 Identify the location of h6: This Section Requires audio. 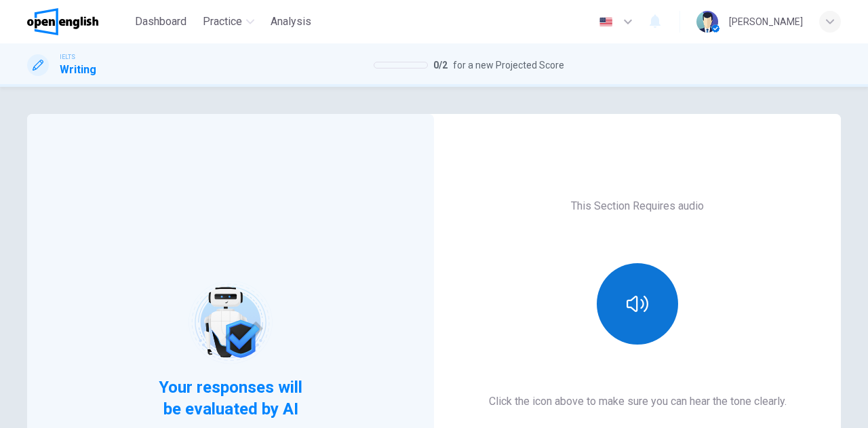
(637, 206).